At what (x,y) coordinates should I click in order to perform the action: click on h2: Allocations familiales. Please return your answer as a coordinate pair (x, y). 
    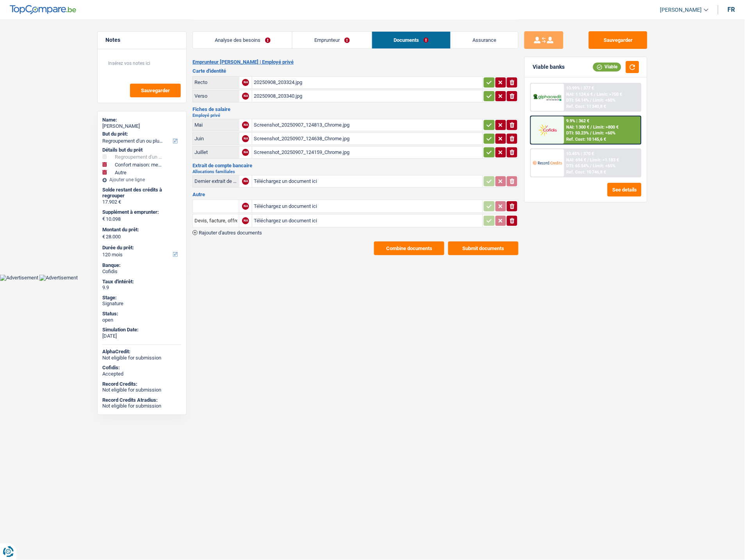
    Looking at the image, I should click on (356, 172).